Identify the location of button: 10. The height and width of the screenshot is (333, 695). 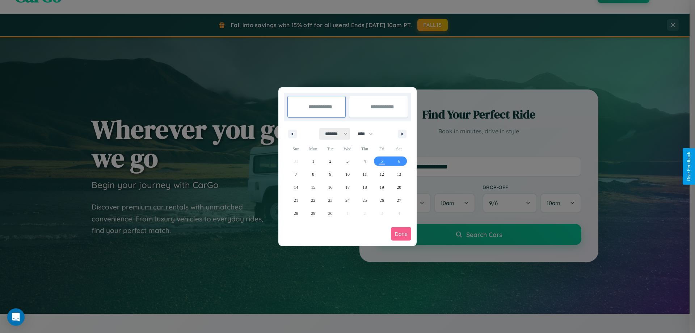
(347, 174).